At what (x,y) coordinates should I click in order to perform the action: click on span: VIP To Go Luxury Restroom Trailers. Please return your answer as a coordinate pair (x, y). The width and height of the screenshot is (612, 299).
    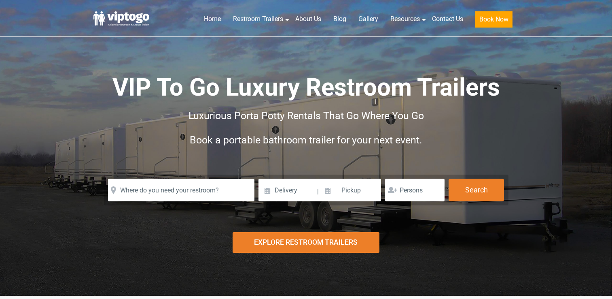
    Looking at the image, I should click on (306, 87).